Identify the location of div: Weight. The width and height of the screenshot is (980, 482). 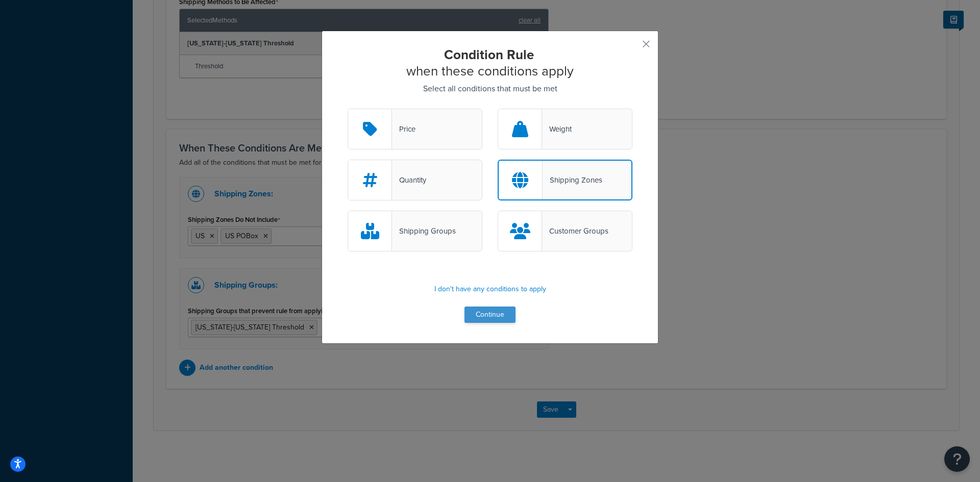
(557, 129).